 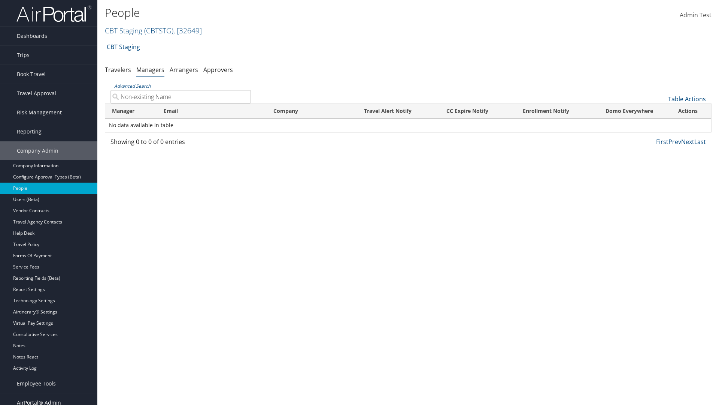 I want to click on th: Domo Everywhere, so click(x=629, y=111).